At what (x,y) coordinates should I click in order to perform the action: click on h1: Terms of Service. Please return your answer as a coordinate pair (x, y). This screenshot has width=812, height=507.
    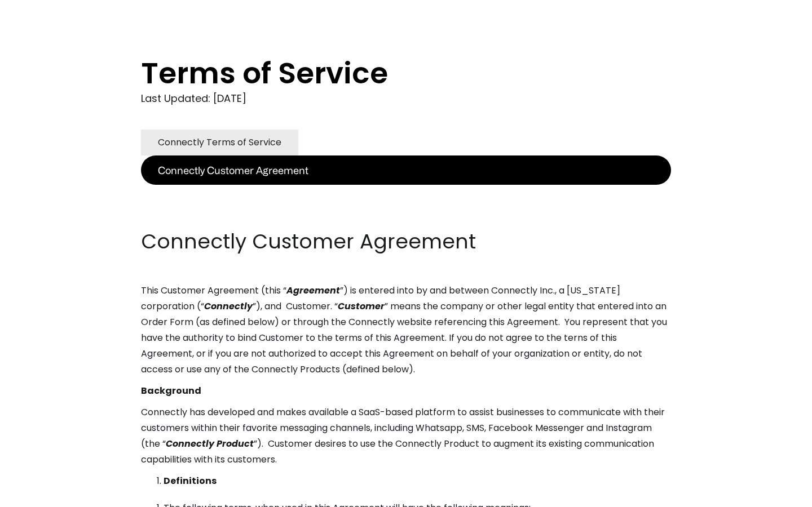
    Looking at the image, I should click on (383, 73).